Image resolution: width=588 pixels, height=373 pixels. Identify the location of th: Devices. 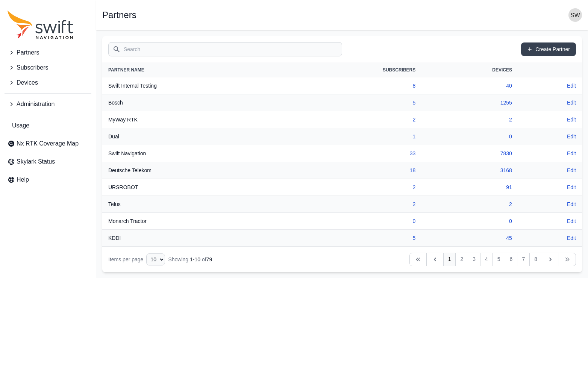
(469, 70).